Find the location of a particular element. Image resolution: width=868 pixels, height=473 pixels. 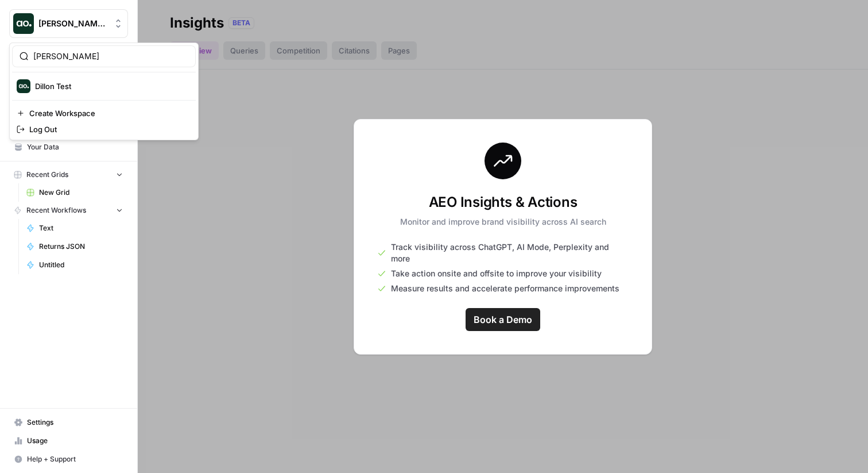

button: Workspace: Vicky Testing is located at coordinates (68, 24).